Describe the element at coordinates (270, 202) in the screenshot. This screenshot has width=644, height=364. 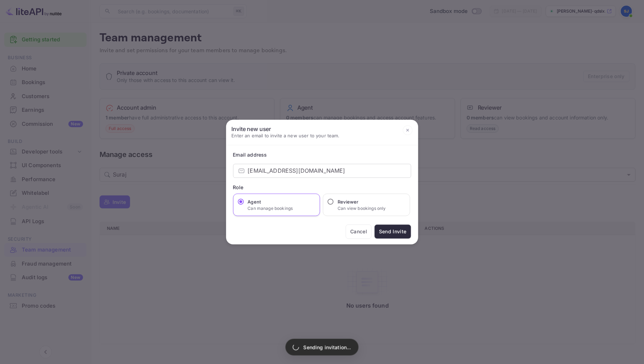
I see `h6: Agent` at that location.